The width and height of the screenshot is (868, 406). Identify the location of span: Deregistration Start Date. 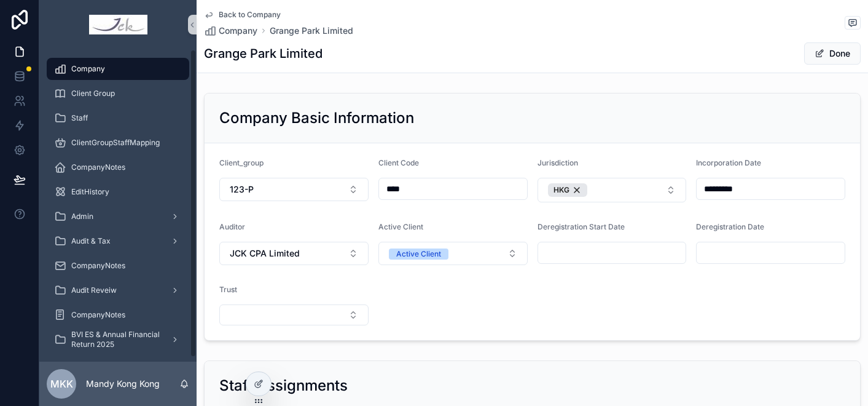
(581, 226).